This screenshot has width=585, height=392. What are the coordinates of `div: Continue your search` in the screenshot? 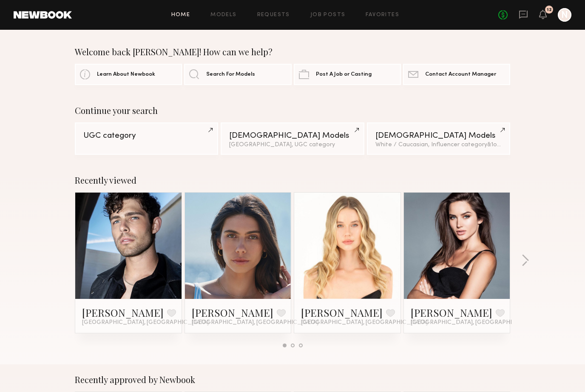 It's located at (293, 111).